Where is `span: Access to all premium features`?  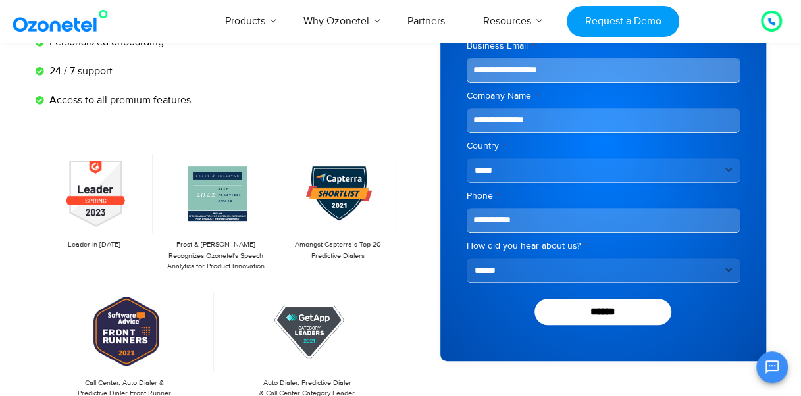 span: Access to all premium features is located at coordinates (118, 100).